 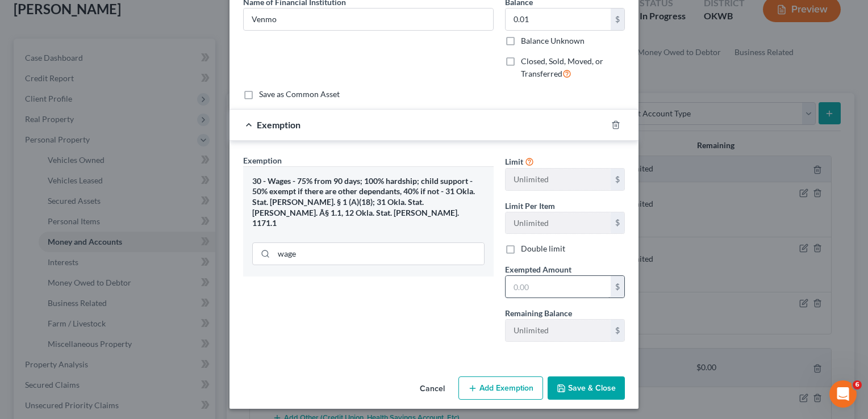 I want to click on span: Limit, so click(x=514, y=161).